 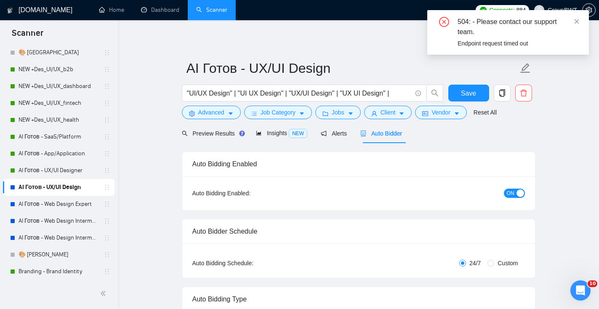 What do you see at coordinates (338, 112) in the screenshot?
I see `span: Jobs` at bounding box center [338, 112].